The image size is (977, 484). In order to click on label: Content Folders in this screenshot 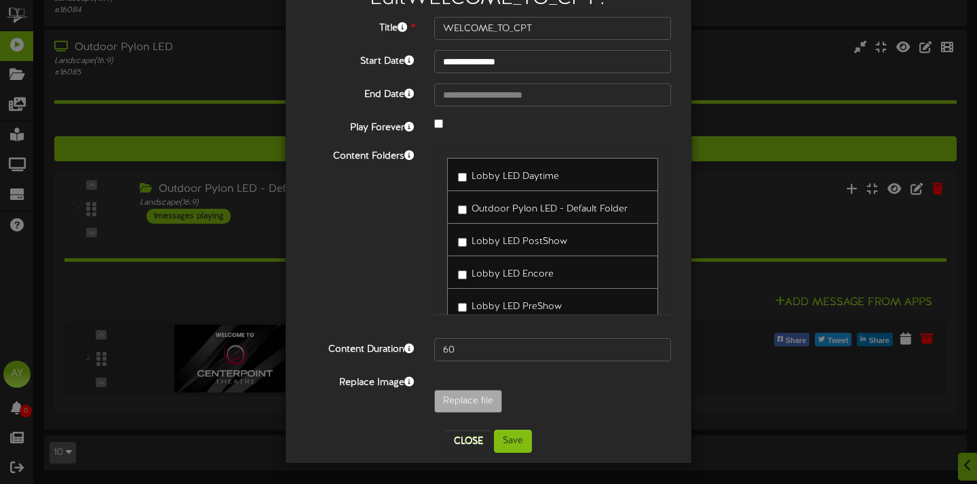, I will do `click(360, 154)`.